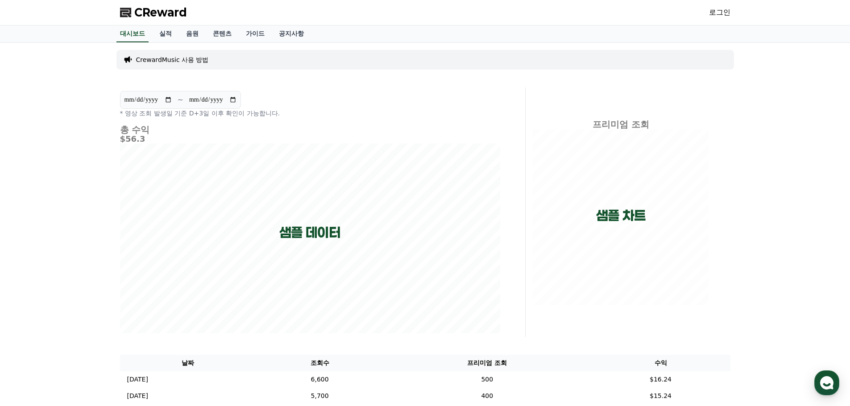 Image resolution: width=850 pixels, height=406 pixels. What do you see at coordinates (310, 233) in the screenshot?
I see `p: 샘플 데이터` at bounding box center [310, 233].